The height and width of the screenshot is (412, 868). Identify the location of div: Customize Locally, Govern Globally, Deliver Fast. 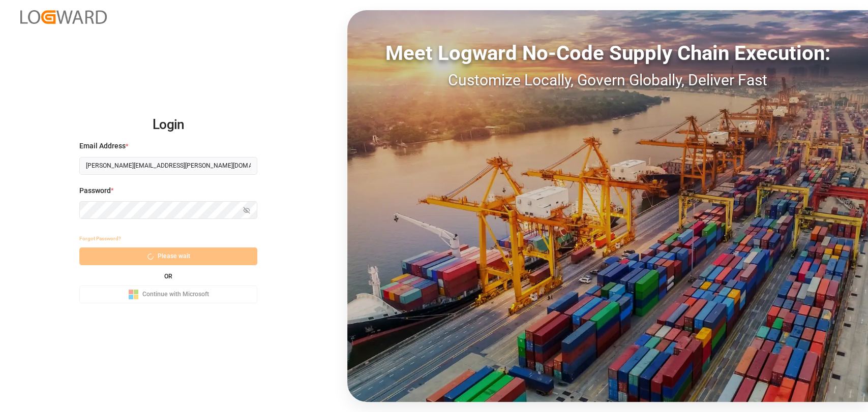
(608, 80).